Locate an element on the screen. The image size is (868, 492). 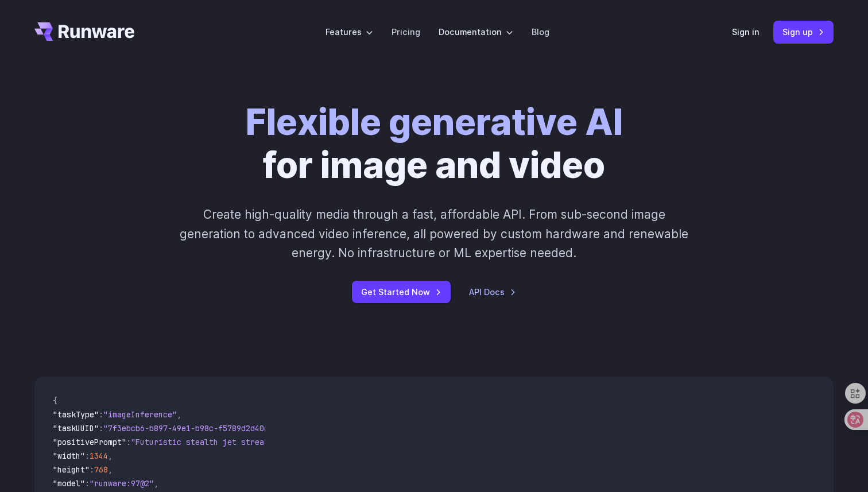
span: "runware:97@2" is located at coordinates (122, 483).